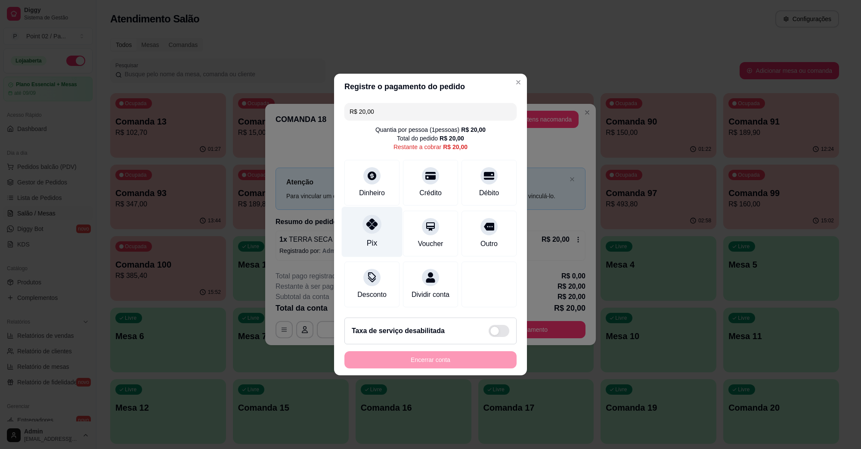  What do you see at coordinates (489, 244) in the screenshot?
I see `div: Outro` at bounding box center [489, 244].